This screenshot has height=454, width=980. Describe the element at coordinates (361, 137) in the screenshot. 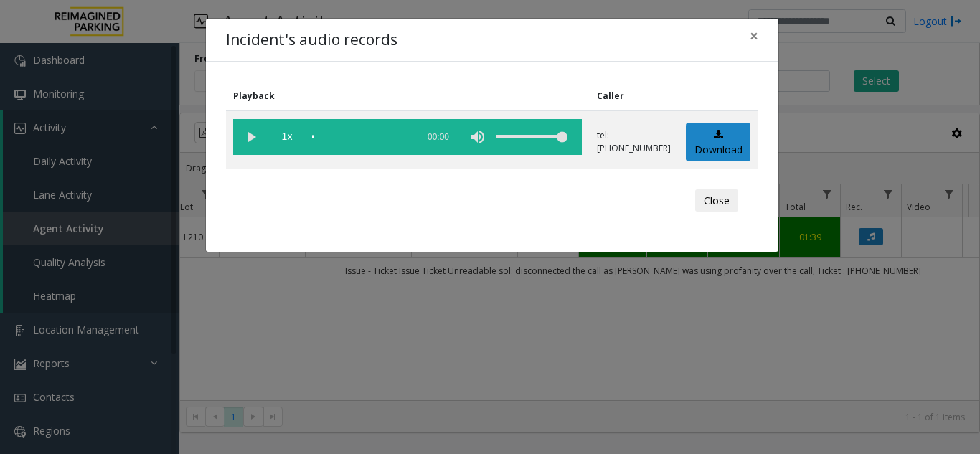

I see `div: scrub bar` at that location.